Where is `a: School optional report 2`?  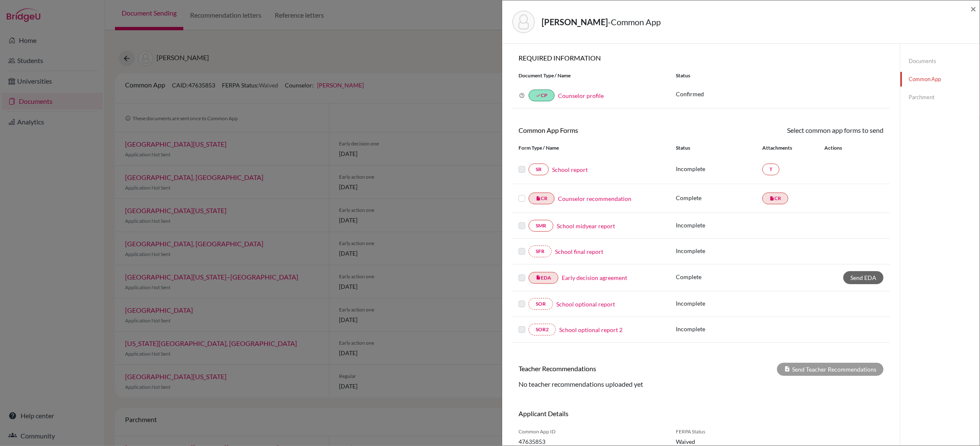 a: School optional report 2 is located at coordinates (590, 329).